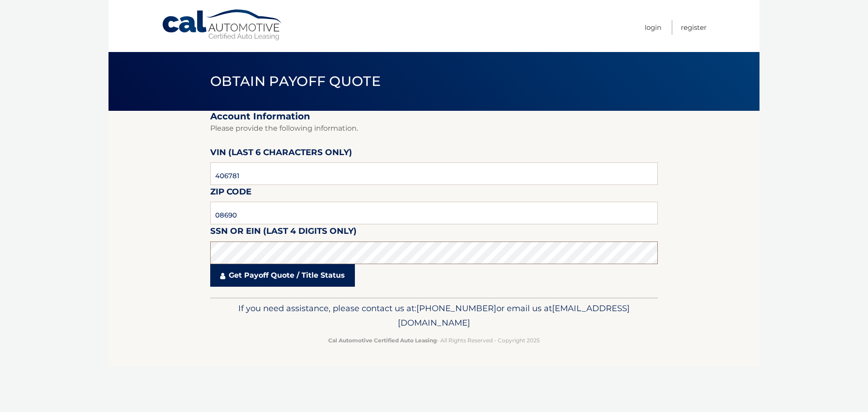 The image size is (868, 412). Describe the element at coordinates (434, 316) in the screenshot. I see `p: If you need assistance, please contact us at: or email us at` at that location.